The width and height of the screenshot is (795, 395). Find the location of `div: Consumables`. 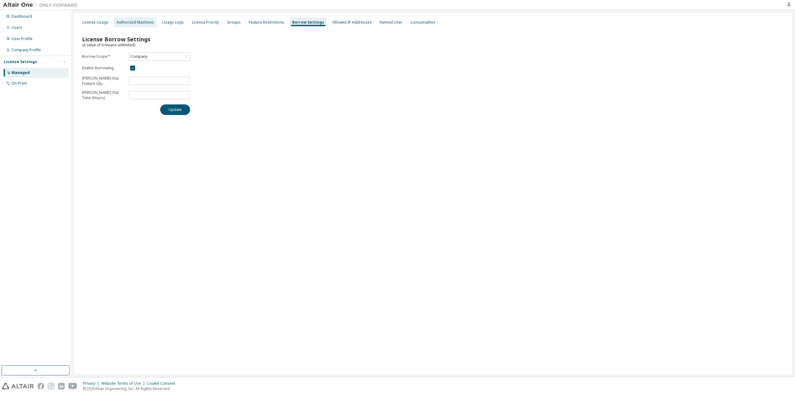

div: Consumables is located at coordinates (423, 22).